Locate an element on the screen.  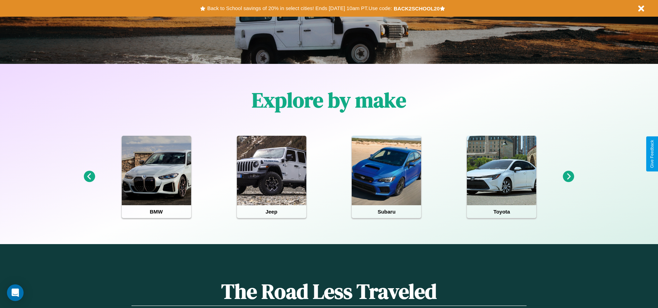
h4: Jeep is located at coordinates (272, 211).